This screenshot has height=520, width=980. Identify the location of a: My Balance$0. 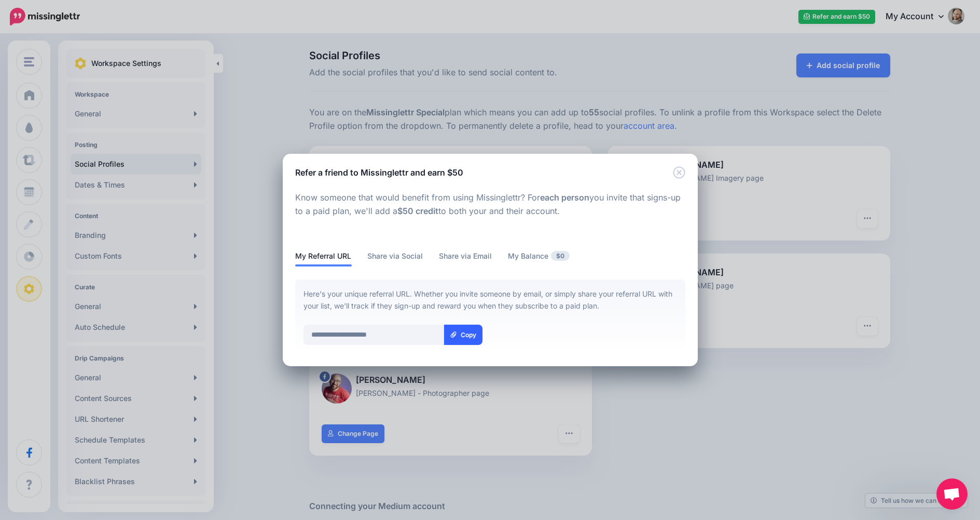
(539, 256).